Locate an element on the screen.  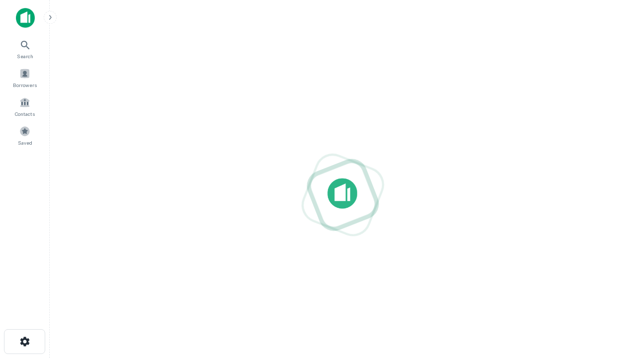
a: Contacts is located at coordinates (25, 106).